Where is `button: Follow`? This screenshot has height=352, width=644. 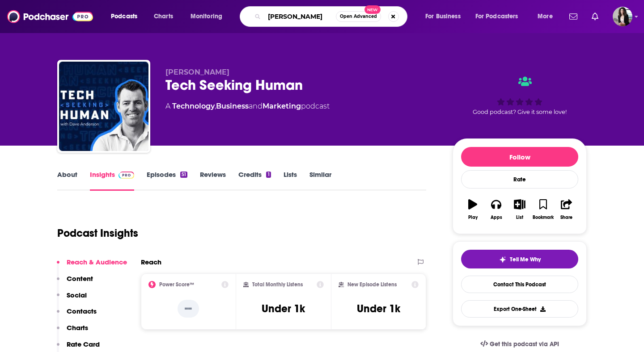
button: Follow is located at coordinates (519, 157).